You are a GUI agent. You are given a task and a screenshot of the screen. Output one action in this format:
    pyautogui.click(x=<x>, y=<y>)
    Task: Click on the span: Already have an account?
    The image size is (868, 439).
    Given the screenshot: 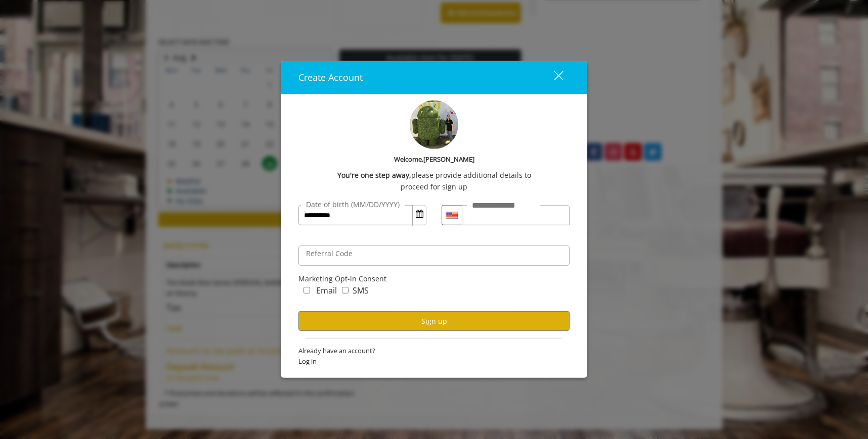 What is the action you would take?
    pyautogui.click(x=434, y=350)
    